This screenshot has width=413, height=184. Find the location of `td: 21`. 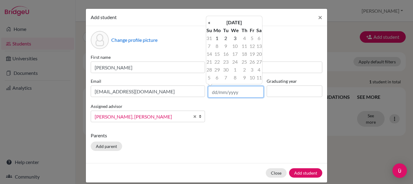

td: 21 is located at coordinates (209, 62).